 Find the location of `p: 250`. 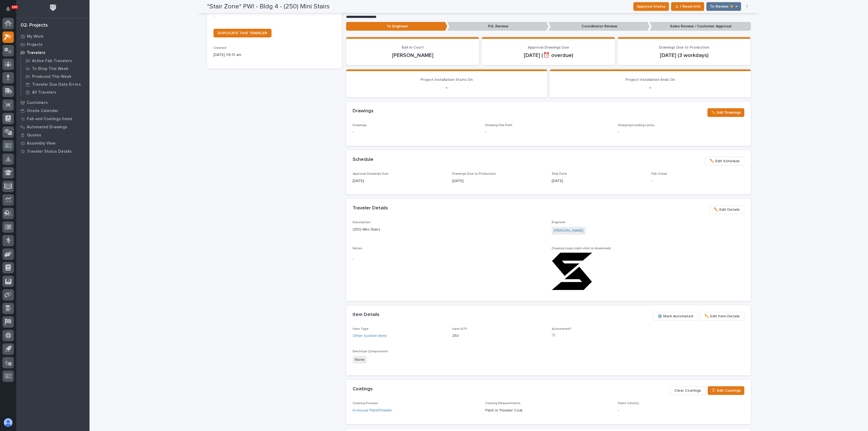

p: 250 is located at coordinates (498, 336).